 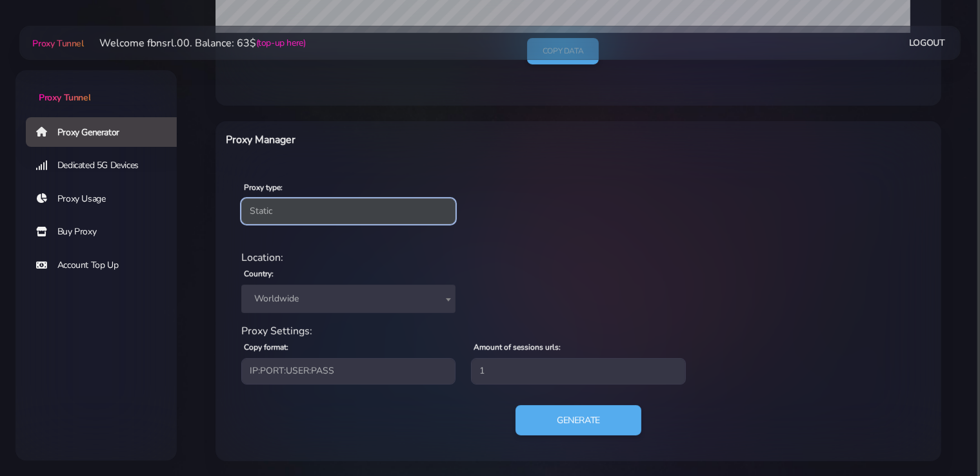 I want to click on a: Dedicated 5G Devices, so click(x=107, y=165).